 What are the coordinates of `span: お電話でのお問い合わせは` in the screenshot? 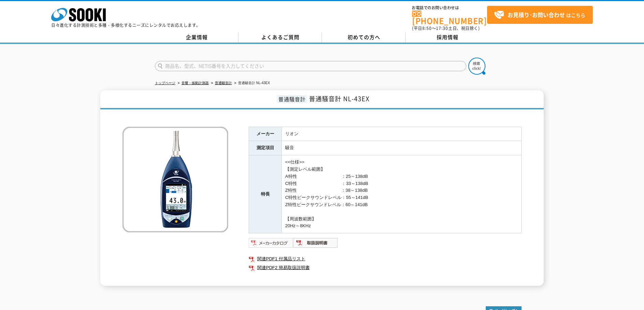 It's located at (449, 8).